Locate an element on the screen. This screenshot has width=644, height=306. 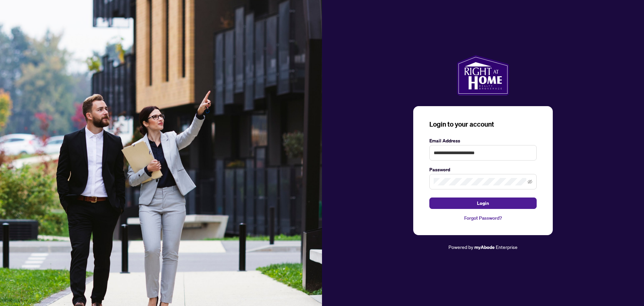
h3: Login to your account is located at coordinates (483, 124).